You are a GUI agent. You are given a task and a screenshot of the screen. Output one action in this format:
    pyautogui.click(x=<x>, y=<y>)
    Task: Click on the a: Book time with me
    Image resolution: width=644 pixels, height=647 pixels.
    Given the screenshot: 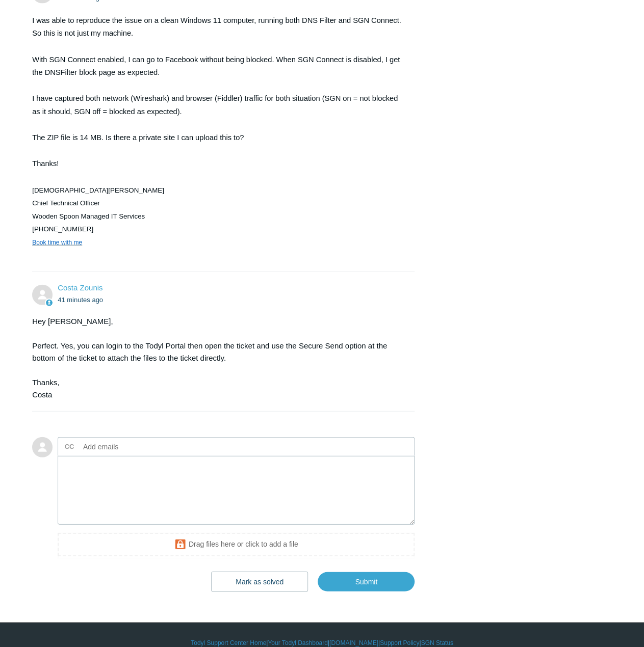 What is the action you would take?
    pyautogui.click(x=57, y=242)
    